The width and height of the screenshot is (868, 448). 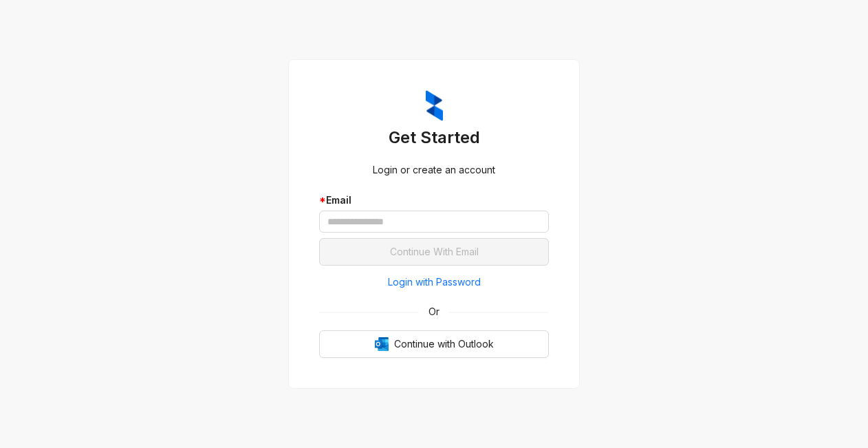 What do you see at coordinates (443, 344) in the screenshot?
I see `span: Continue with Outlook` at bounding box center [443, 344].